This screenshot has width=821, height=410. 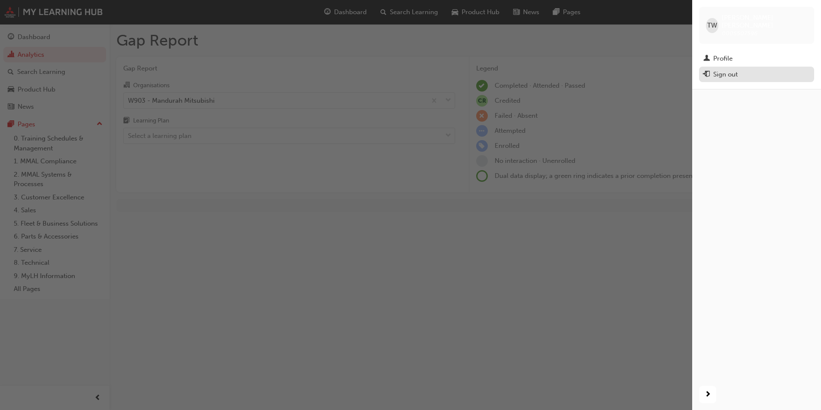 What do you see at coordinates (712, 25) in the screenshot?
I see `span: TW` at bounding box center [712, 25].